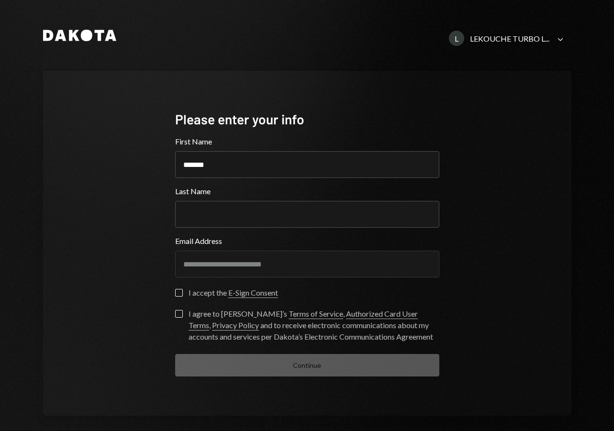 The image size is (614, 431). What do you see at coordinates (307, 191) in the screenshot?
I see `label: Last Name` at bounding box center [307, 191].